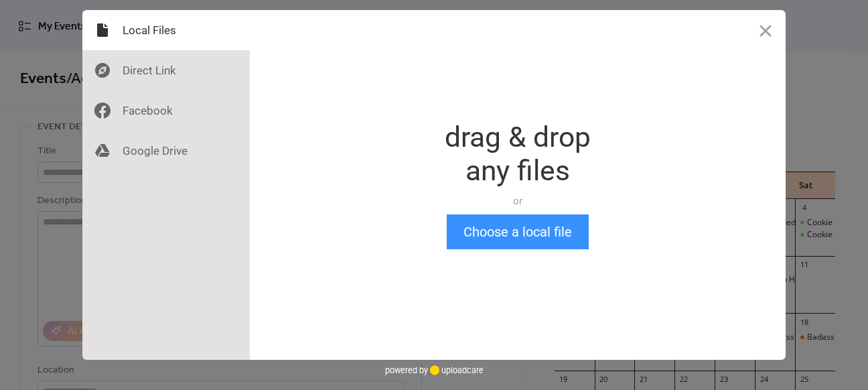 This screenshot has width=868, height=390. What do you see at coordinates (166, 30) in the screenshot?
I see `div: Local Files` at bounding box center [166, 30].